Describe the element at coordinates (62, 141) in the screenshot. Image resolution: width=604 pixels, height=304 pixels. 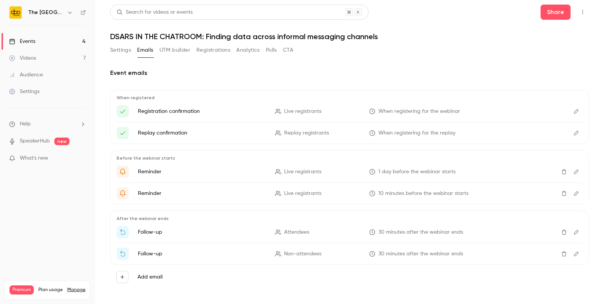
I see `span: new` at that location.